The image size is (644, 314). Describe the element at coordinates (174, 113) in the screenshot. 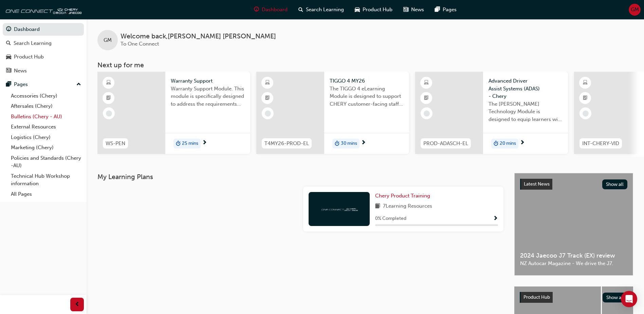

I see `a: WS-PENWarranty SupportWarranty Support Module. This module is specifically designed to address th...` at that location.